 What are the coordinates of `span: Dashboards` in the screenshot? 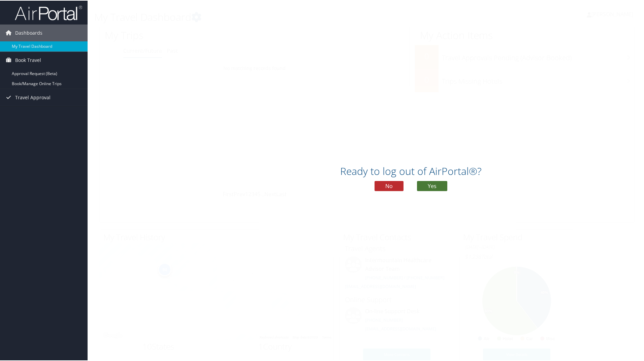 It's located at (28, 32).